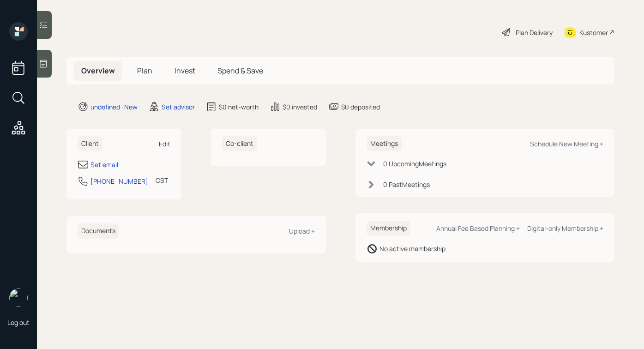  Describe the element at coordinates (384, 144) in the screenshot. I see `h6: Meetings` at that location.